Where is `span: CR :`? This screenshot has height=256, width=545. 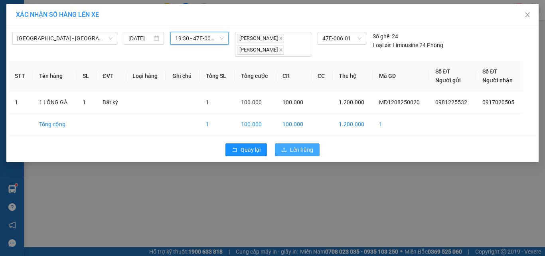
span: CR : is located at coordinates (12, 47).